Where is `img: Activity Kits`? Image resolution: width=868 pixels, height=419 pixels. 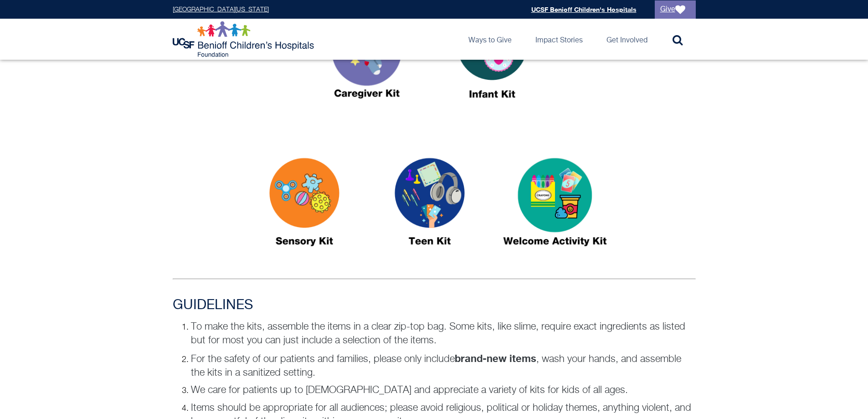 img: Activity Kits is located at coordinates (555, 206).